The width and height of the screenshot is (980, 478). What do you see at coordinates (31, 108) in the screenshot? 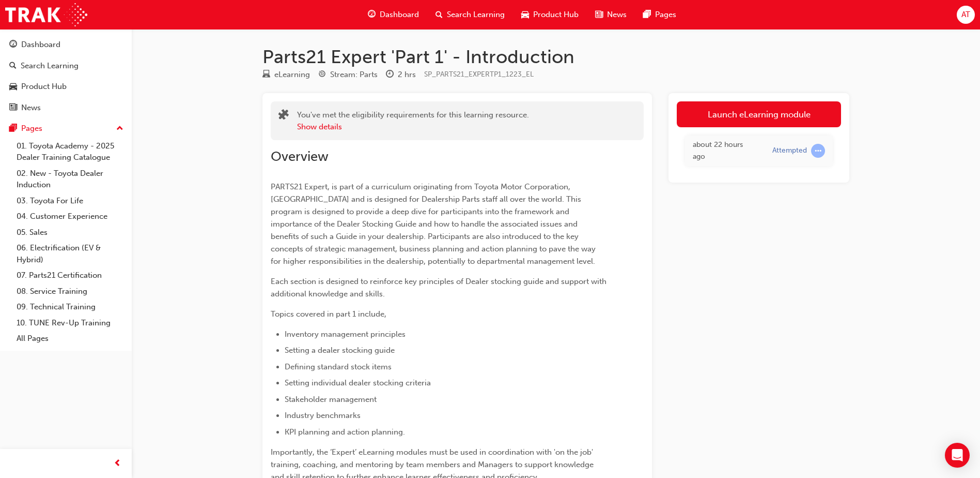
I see `div: News` at bounding box center [31, 108].